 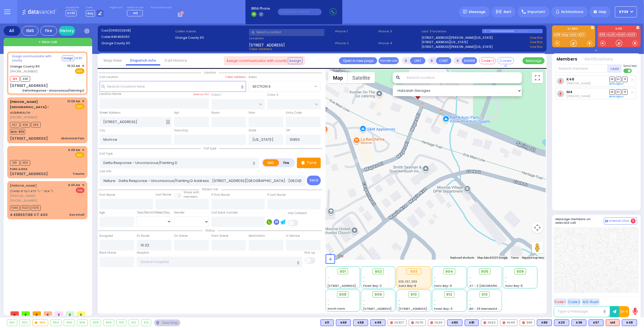 I want to click on span: 904, so click(x=449, y=272).